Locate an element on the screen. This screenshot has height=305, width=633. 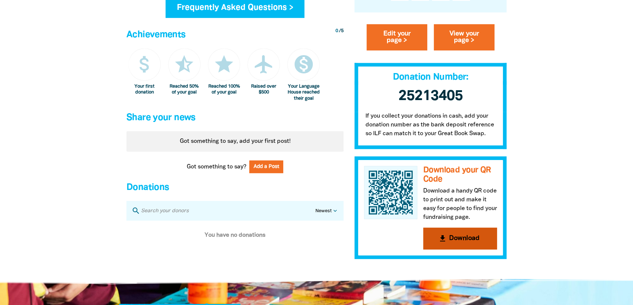
div: Reached 100% of your goal is located at coordinates (224, 90).